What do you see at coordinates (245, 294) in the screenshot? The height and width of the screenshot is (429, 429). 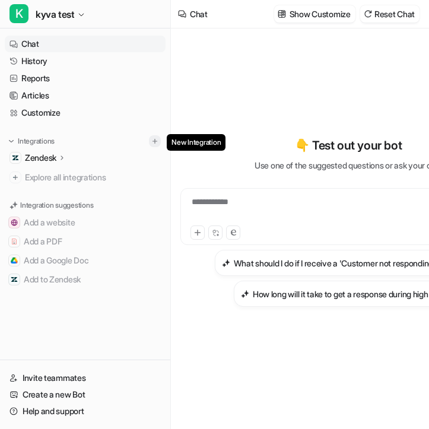 I see `img: How long will it take to get a response during high traffic?` at bounding box center [245, 294].